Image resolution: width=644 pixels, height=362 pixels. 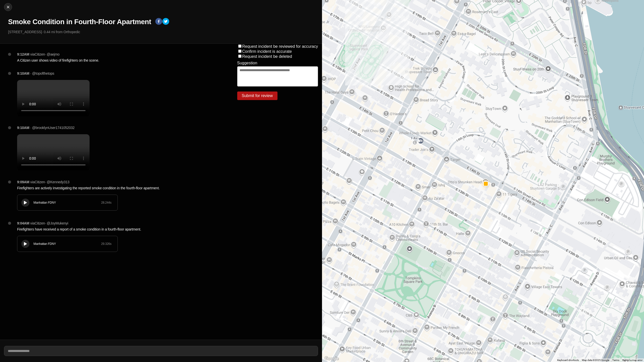 I want to click on div: 28.244 s, so click(x=106, y=203).